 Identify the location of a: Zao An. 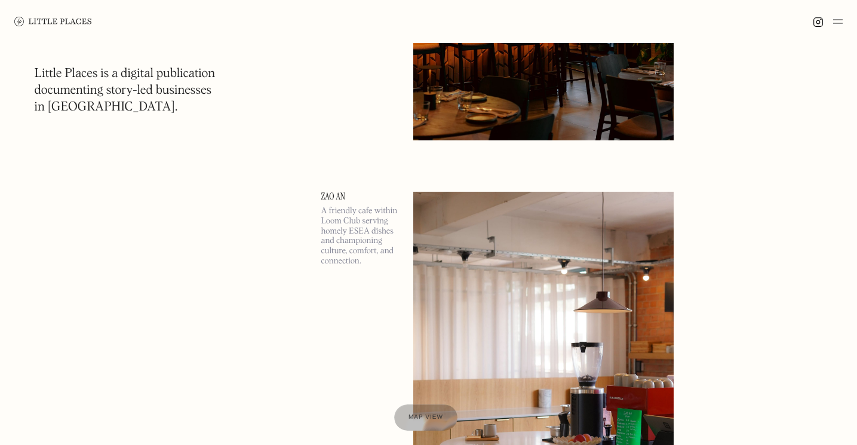
(360, 196).